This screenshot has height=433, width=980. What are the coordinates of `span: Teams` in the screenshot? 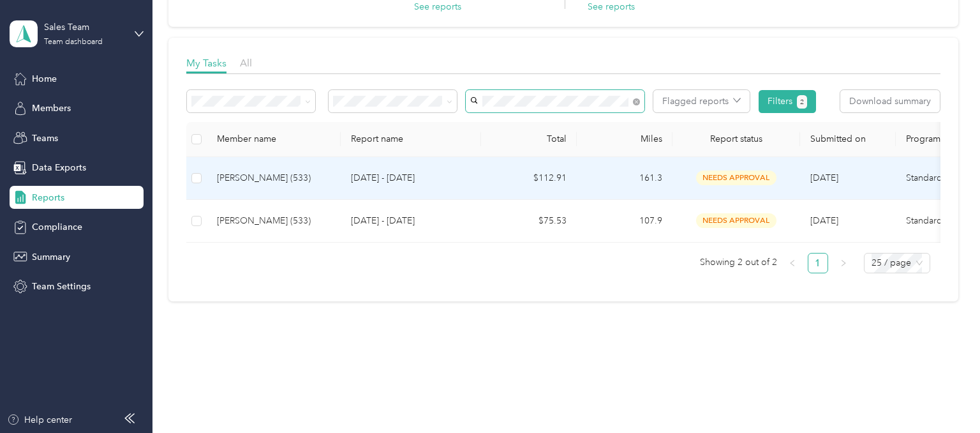 It's located at (45, 138).